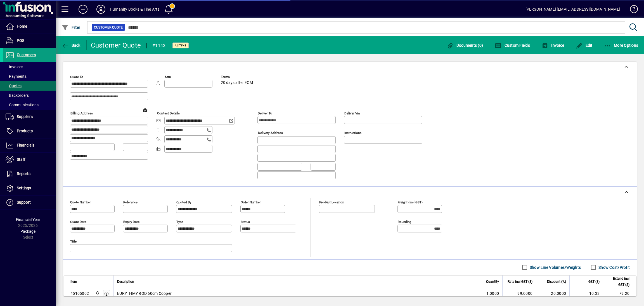 The width and height of the screenshot is (644, 306). What do you see at coordinates (135, 9) in the screenshot?
I see `div: Humanity Books & Fine Arts` at bounding box center [135, 9].